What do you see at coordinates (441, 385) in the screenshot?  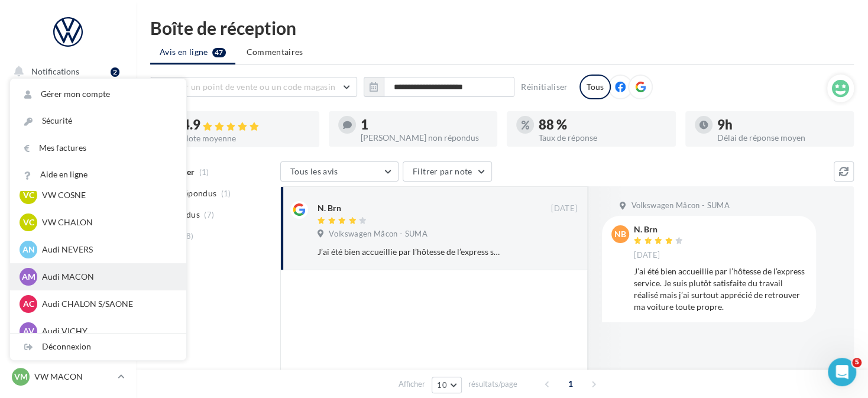 I see `span: 10` at bounding box center [441, 385].